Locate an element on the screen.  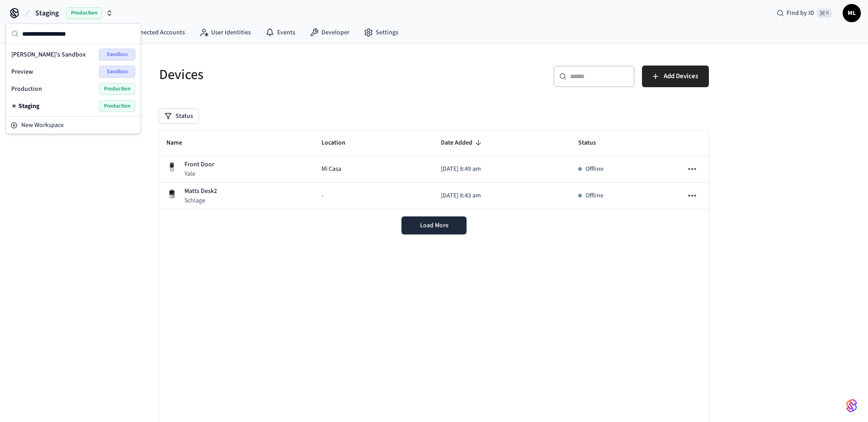
span: Name is located at coordinates (180, 143).